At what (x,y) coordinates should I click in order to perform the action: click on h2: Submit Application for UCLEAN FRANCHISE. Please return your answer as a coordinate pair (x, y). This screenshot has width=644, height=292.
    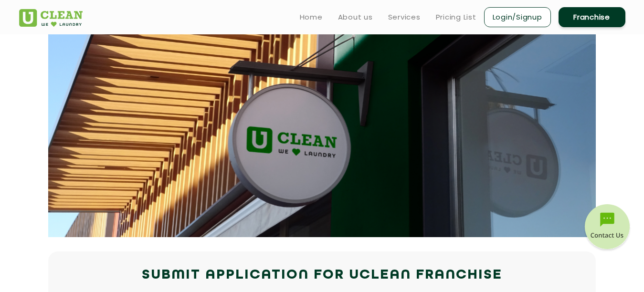
    Looking at the image, I should click on (322, 275).